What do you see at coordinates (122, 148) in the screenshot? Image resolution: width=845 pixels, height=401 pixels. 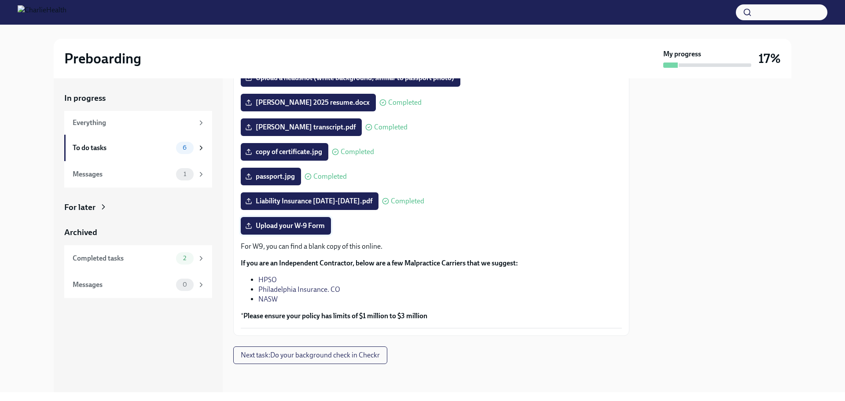 I see `div: To do tasks` at bounding box center [122, 148].